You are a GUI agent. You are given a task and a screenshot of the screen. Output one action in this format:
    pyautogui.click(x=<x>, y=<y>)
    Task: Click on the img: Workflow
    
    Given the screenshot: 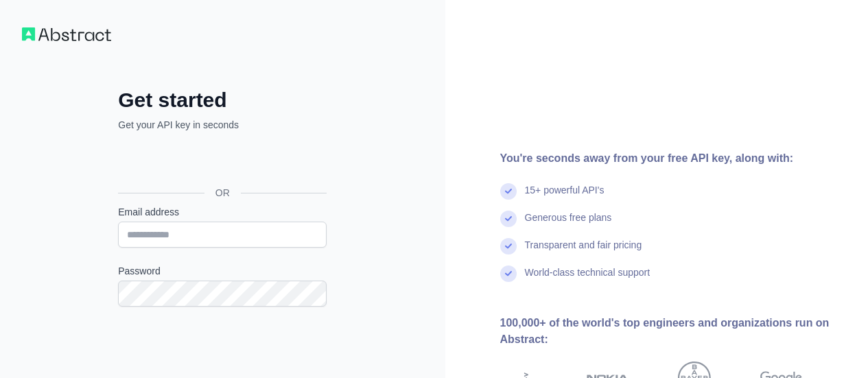 What is the action you would take?
    pyautogui.click(x=67, y=35)
    